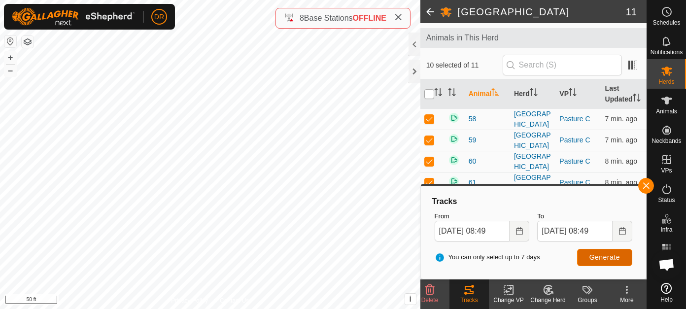 The width and height of the screenshot is (686, 309). I want to click on span: 58, so click(473, 119).